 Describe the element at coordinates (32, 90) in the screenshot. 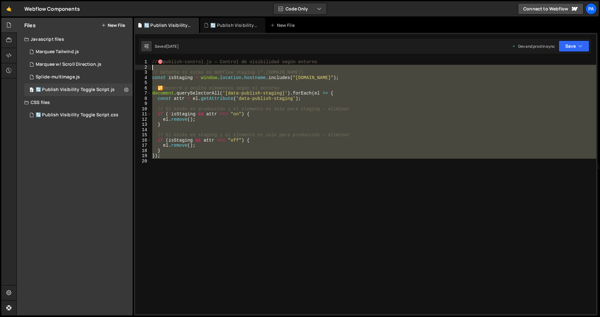

I see `span: 0` at that location.